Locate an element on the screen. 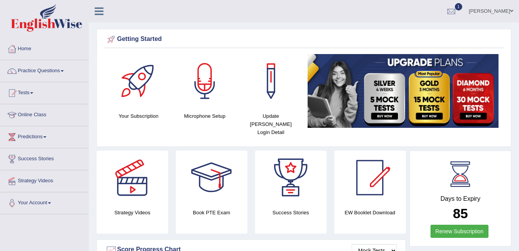 The width and height of the screenshot is (519, 251). h4: Days to Expiry is located at coordinates (460, 199).